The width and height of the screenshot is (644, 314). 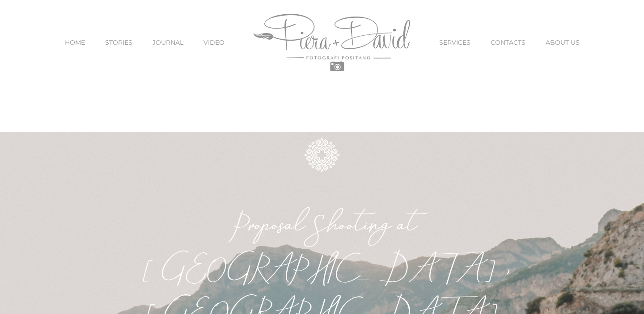 I want to click on span: STORIES, so click(x=118, y=42).